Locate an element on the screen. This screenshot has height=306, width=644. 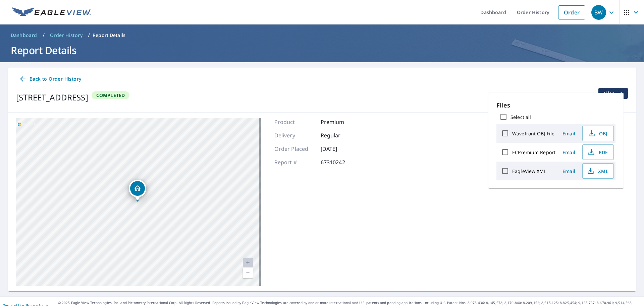
h1: Report Details is located at coordinates (322, 50).